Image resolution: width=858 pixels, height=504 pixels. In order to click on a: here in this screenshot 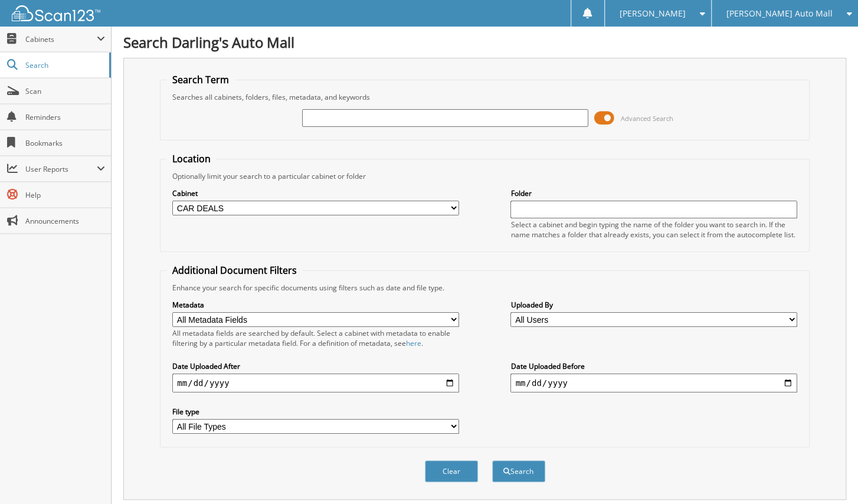, I will do `click(413, 343)`.